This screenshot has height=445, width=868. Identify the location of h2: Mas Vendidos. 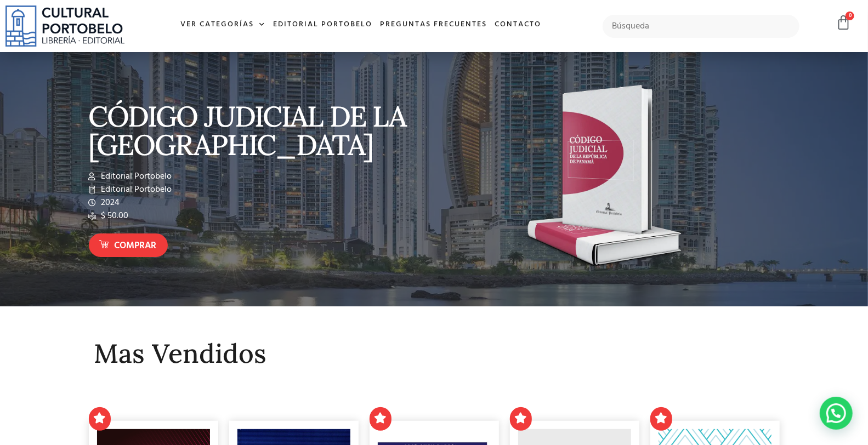
(434, 353).